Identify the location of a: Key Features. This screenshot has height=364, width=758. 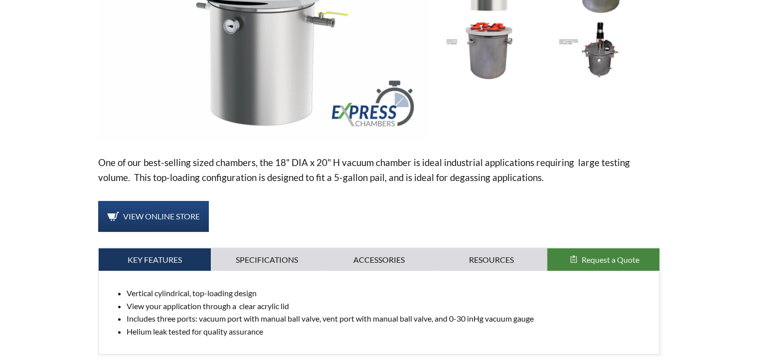
(154, 260).